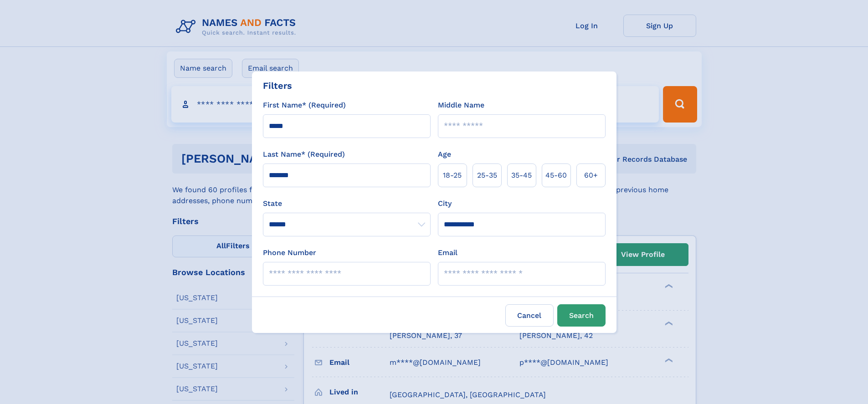  I want to click on span: 35‑45, so click(521, 175).